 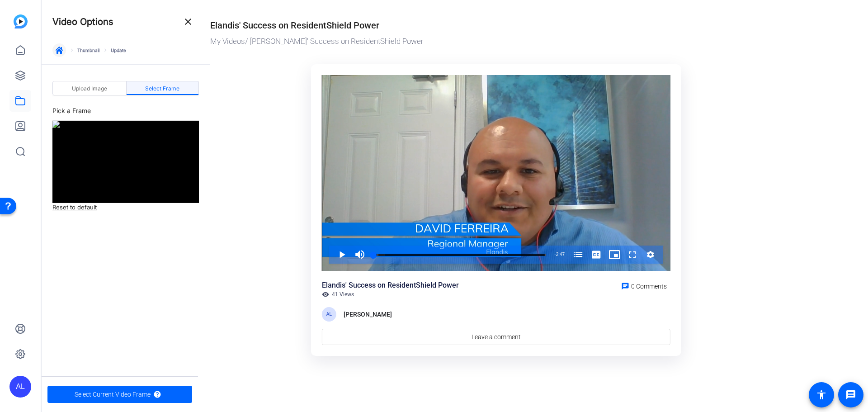 I want to click on button: Fullscreen, so click(x=632, y=254).